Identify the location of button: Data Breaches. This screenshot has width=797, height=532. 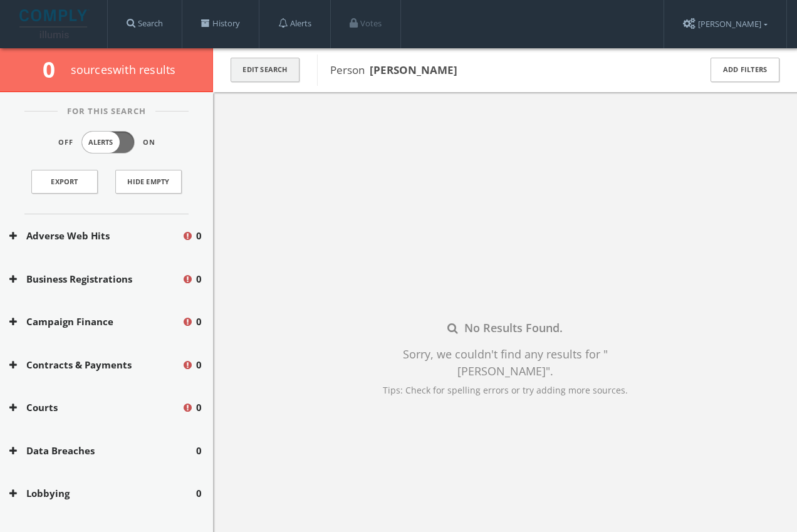
(102, 451).